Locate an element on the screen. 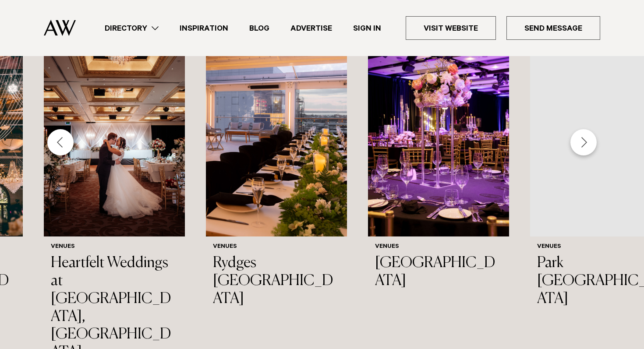 The width and height of the screenshot is (644, 349). img: Auckland Weddings Venues | Rydges Auckland is located at coordinates (276, 141).